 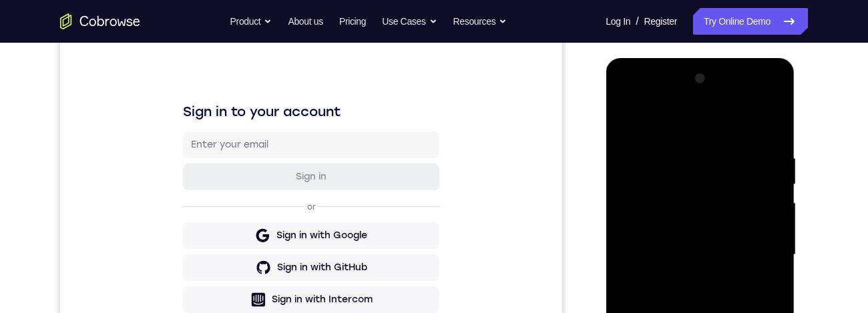 I want to click on div: Sign in with GitHub, so click(x=262, y=257).